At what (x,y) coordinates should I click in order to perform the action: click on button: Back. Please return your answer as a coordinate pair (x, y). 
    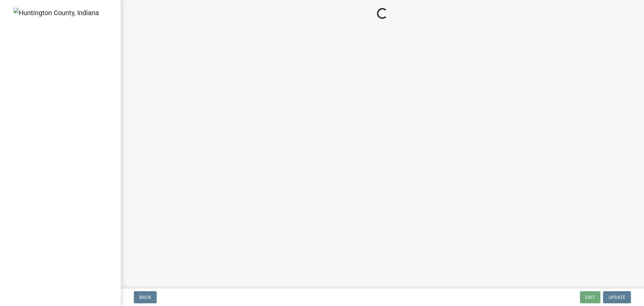
    Looking at the image, I should click on (145, 297).